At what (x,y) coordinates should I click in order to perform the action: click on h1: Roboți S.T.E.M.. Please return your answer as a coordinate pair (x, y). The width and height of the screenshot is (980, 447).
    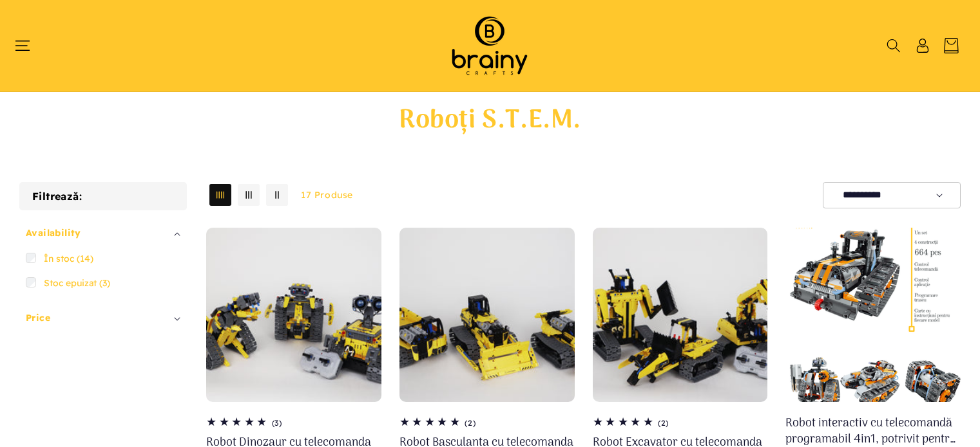
    Looking at the image, I should click on (489, 121).